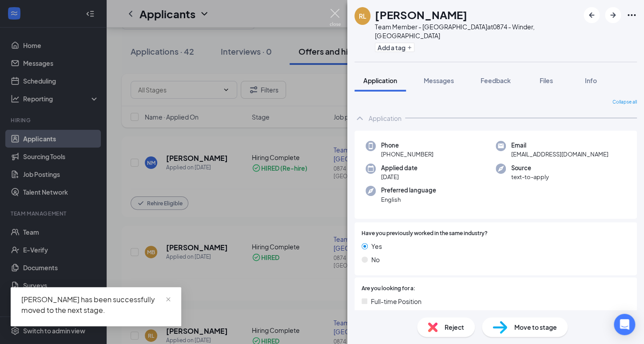 The image size is (644, 344). What do you see at coordinates (592, 15) in the screenshot?
I see `button: ArrowLeftNew` at bounding box center [592, 15].